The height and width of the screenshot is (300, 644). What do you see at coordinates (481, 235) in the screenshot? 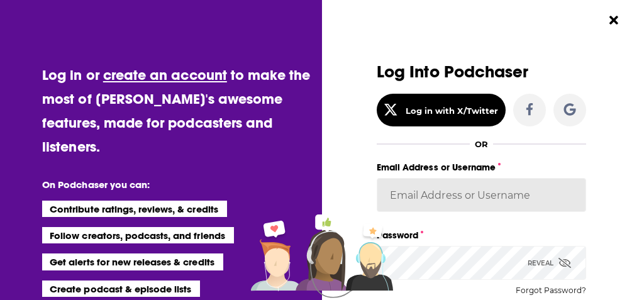
I see `label: Password` at bounding box center [481, 235].